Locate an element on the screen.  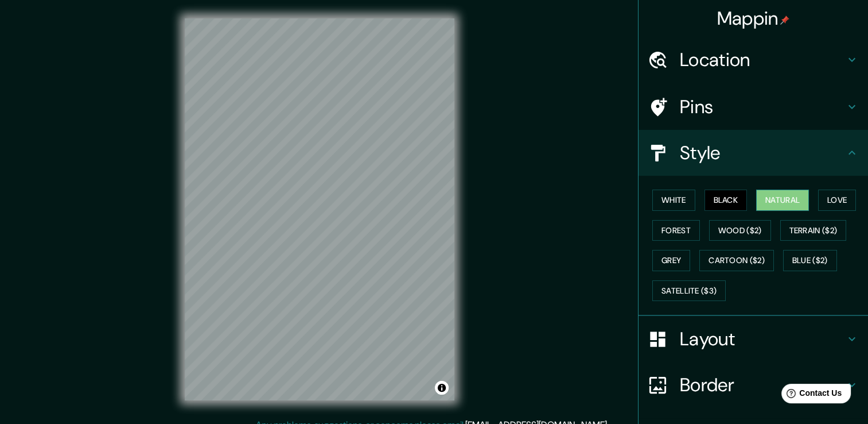
button: Toggle attribution is located at coordinates (442, 388).